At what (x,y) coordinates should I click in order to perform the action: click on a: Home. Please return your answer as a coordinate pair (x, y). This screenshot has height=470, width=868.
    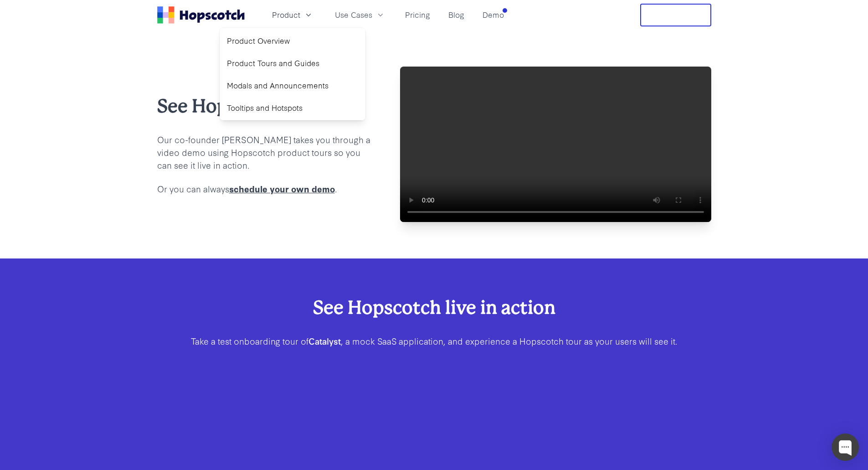
    Looking at the image, I should click on (201, 15).